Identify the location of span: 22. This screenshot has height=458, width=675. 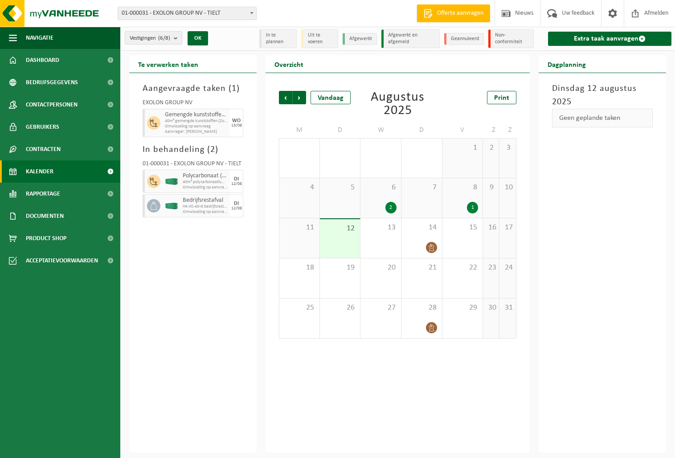
(462, 268).